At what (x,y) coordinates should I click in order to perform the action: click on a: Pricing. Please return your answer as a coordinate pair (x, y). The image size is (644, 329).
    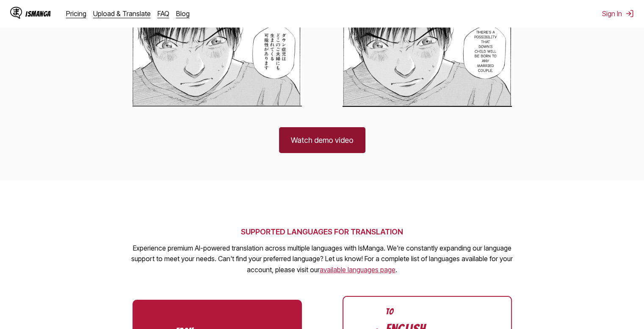
    Looking at the image, I should click on (76, 14).